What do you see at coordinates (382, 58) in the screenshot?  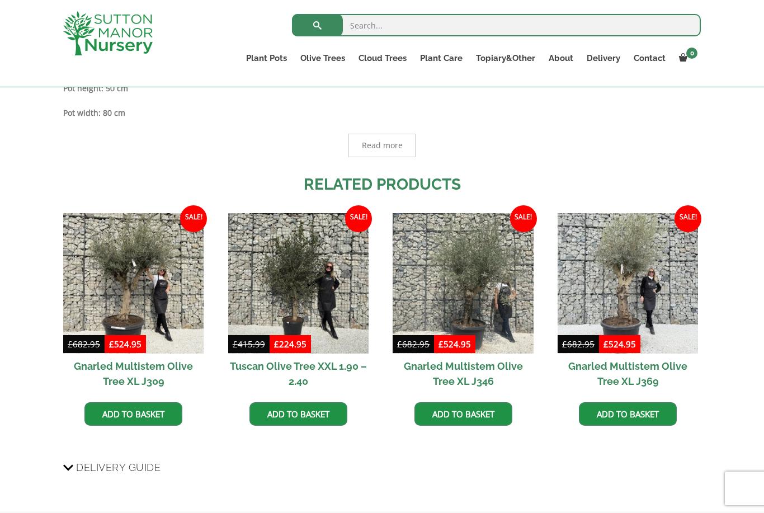 I see `a: Cloud Trees` at bounding box center [382, 58].